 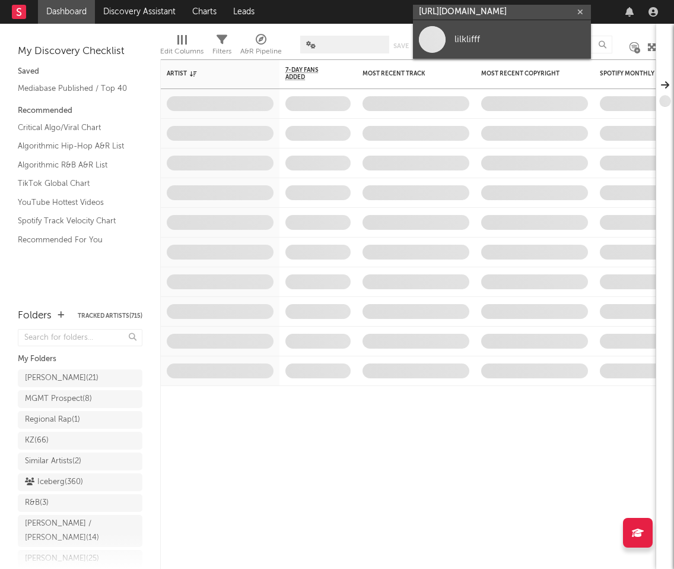 I want to click on div: My Folders, so click(x=80, y=359).